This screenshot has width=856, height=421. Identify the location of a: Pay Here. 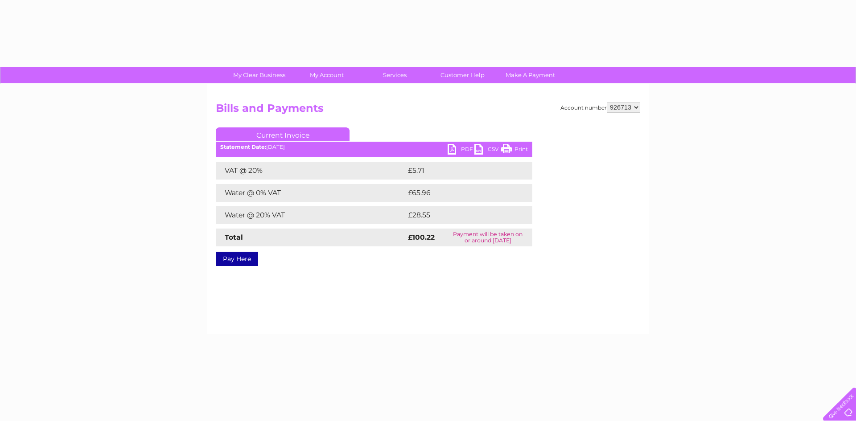
(237, 259).